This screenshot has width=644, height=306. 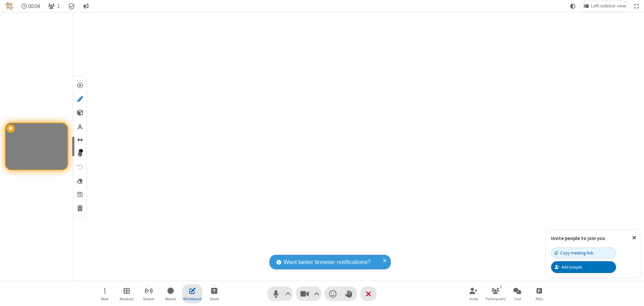 I want to click on button: End or leave meeting, so click(x=368, y=294).